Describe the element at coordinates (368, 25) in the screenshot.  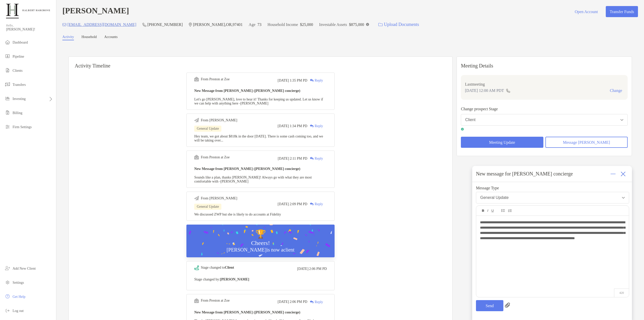
I see `img: Info Icon` at that location.